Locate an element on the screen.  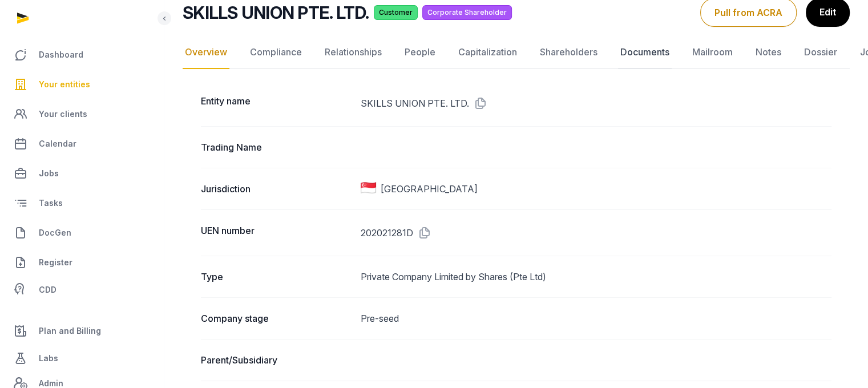
span: Dashboard is located at coordinates (61, 55).